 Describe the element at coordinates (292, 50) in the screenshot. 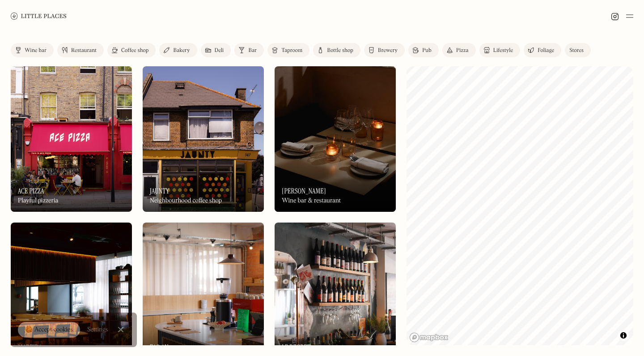

I see `div: Taproom` at that location.